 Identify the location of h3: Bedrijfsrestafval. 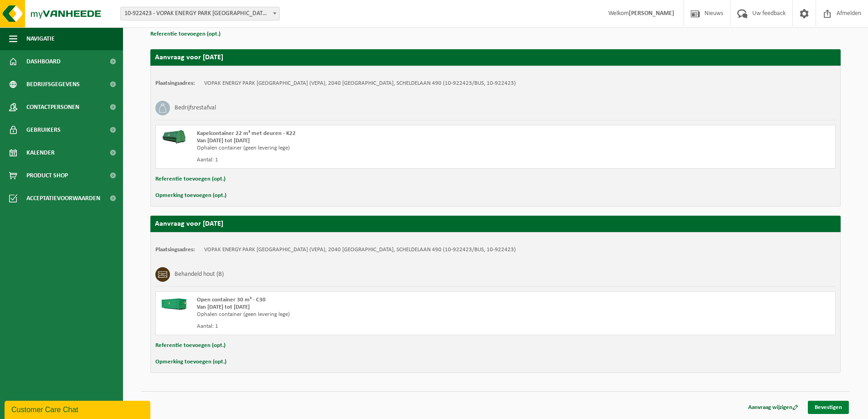
(195, 108).